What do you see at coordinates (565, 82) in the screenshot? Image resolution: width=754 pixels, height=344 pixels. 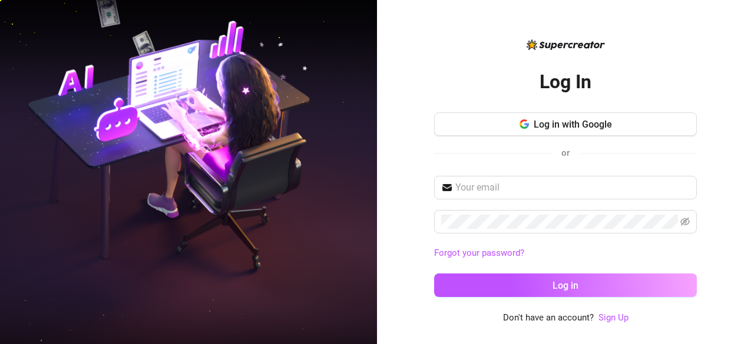 I see `h2: Log In` at bounding box center [565, 82].